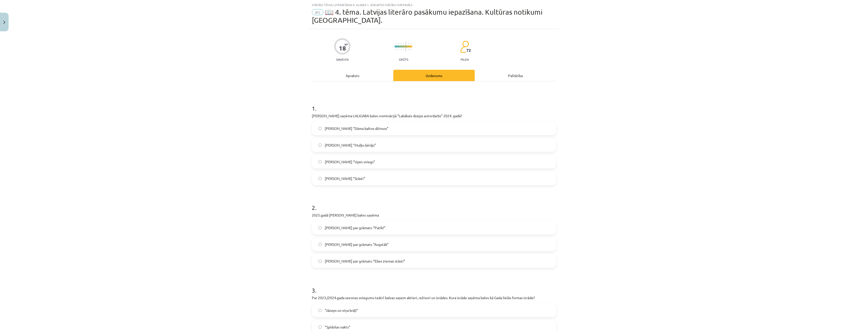  Describe the element at coordinates (434, 298) in the screenshot. I see `p: Par 2023./2024.gada sezonas sniegumu teātrī balvas saņem aktieri, režisori un izrādes. Kura izrād...` at that location.